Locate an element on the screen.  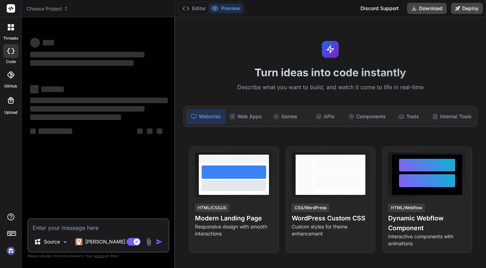
button: Preview is located at coordinates (226, 8).